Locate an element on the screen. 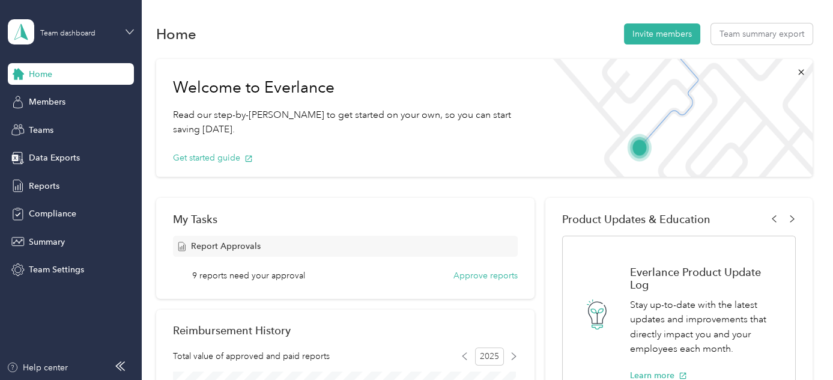 Image resolution: width=833 pixels, height=380 pixels. span: Reports is located at coordinates (44, 186).